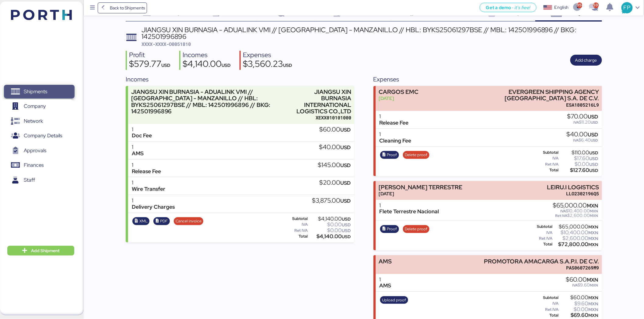 The height and width of the screenshot is (319, 644). What do you see at coordinates (541, 261) in the screenshot?
I see `div: PROMOTORA AMACARGA S.A.P.I. DE C.V.` at bounding box center [541, 261].